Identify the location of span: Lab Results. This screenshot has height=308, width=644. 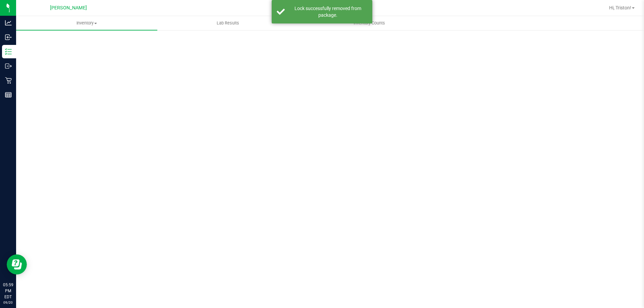
(228, 23).